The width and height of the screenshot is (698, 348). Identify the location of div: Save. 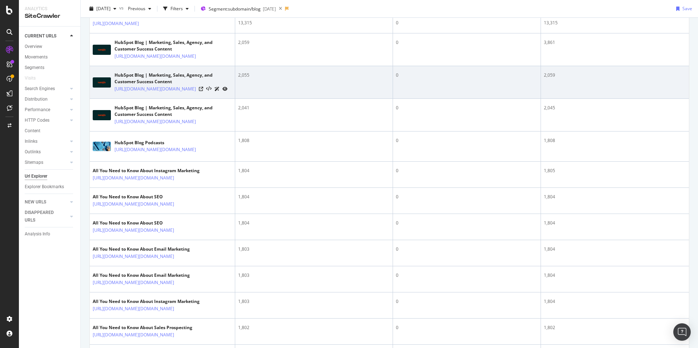
(687, 8).